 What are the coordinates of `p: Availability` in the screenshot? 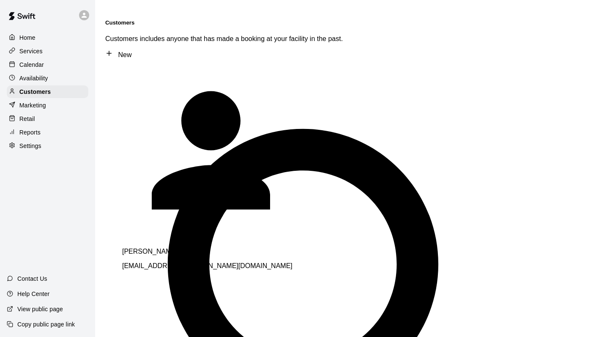 It's located at (34, 78).